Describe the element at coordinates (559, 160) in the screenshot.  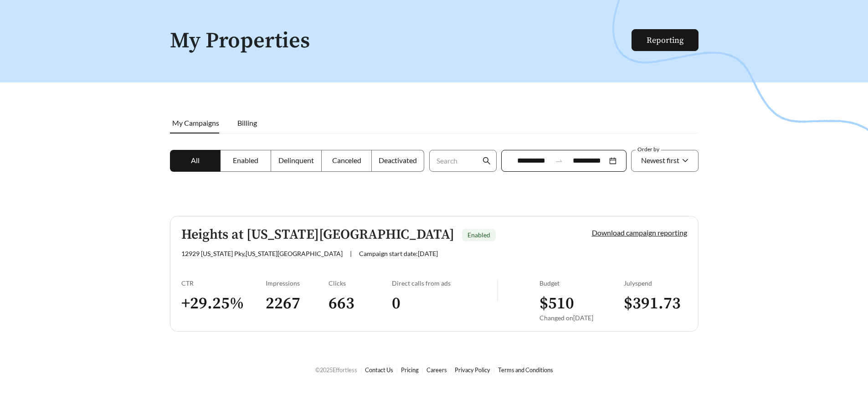
I see `span: to` at that location.